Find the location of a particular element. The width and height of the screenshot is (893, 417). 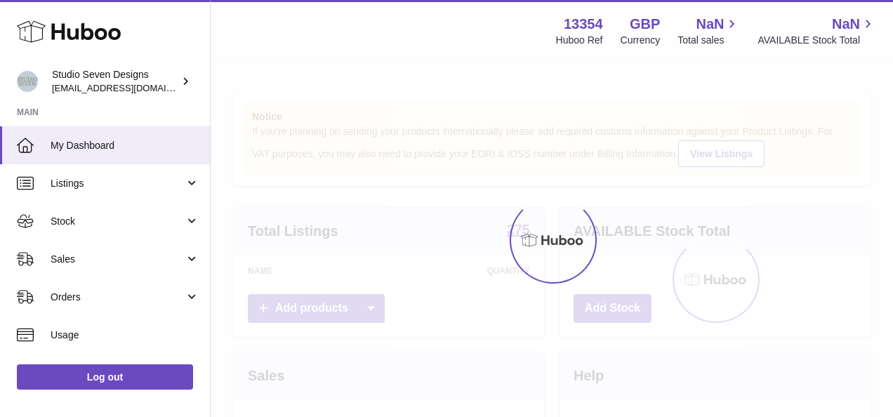

span: Usage is located at coordinates (125, 335).